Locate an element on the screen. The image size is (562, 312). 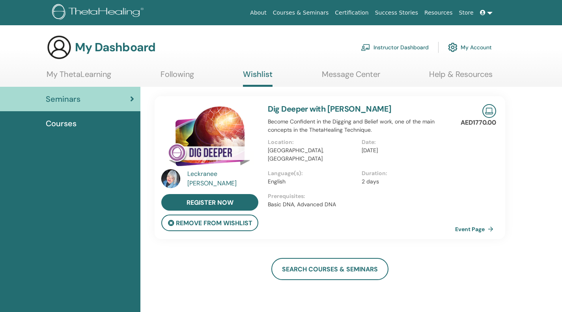
p: Prerequisites : is located at coordinates (361, 196).